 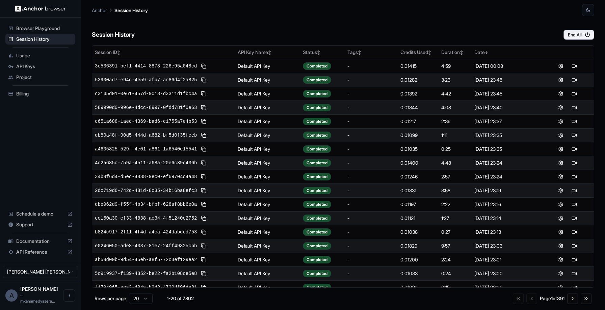 What do you see at coordinates (131, 10) in the screenshot?
I see `p: Session History` at bounding box center [131, 10].